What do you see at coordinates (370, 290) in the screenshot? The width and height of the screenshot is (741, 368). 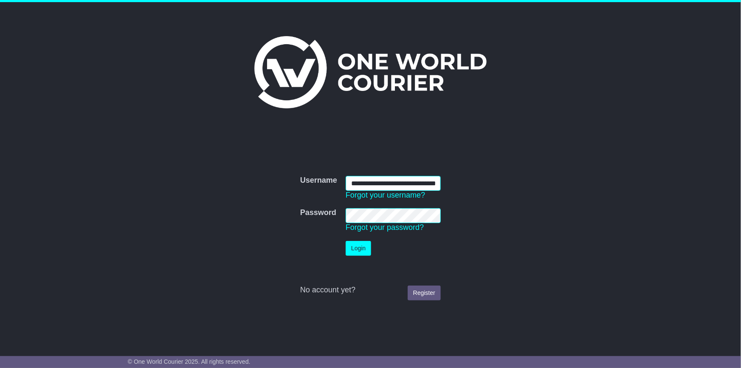 I see `div: No account yet?` at bounding box center [370, 290].